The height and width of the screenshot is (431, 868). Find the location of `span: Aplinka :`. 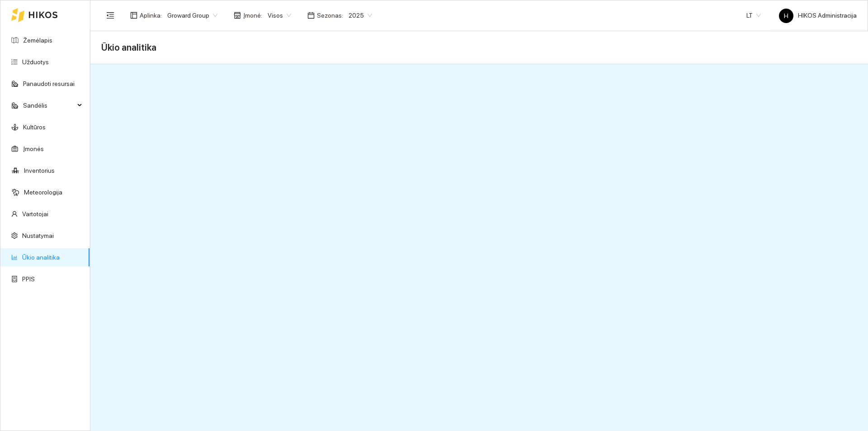

span: Aplinka : is located at coordinates (150, 15).